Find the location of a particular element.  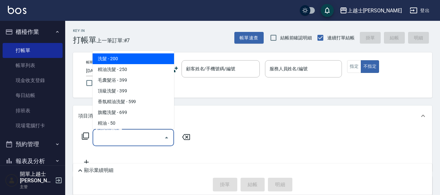

button: 櫃檯作業 is located at coordinates (33, 32).